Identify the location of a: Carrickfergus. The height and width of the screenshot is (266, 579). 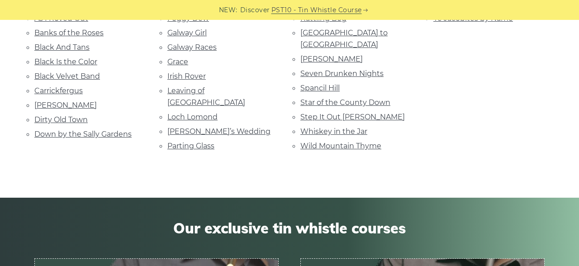
(58, 90).